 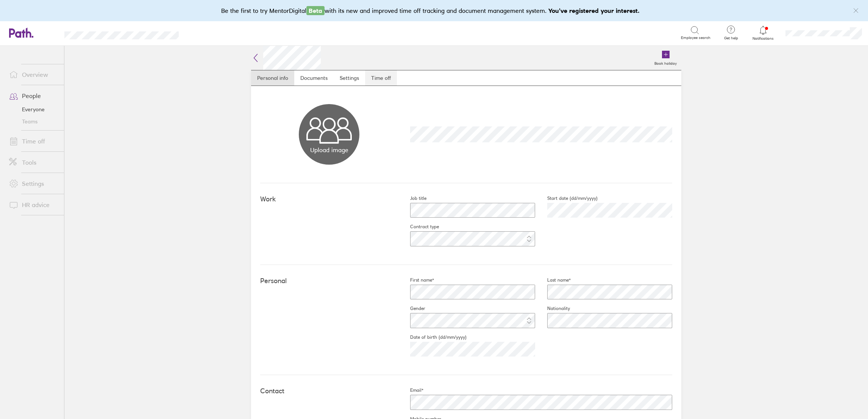 What do you see at coordinates (33, 95) in the screenshot?
I see `a: People` at bounding box center [33, 95].